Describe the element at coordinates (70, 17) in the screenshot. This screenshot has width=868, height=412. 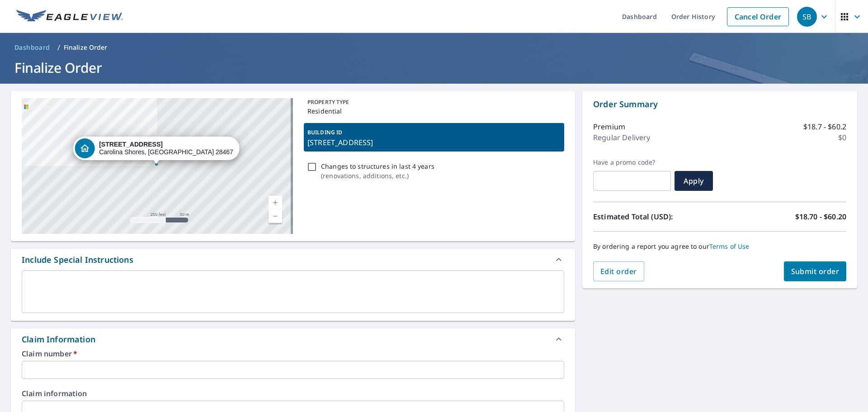
I see `img: EV Logo` at that location.